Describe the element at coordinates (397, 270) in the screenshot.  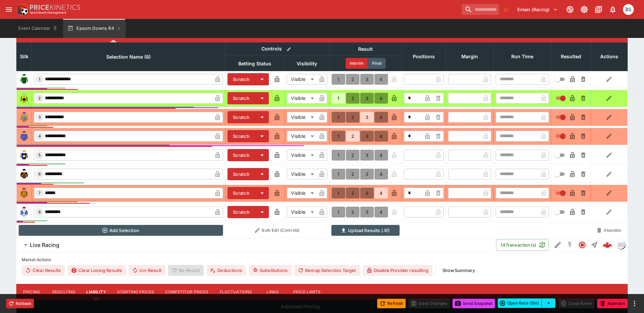
I see `button: Disable Provider resulting` at that location.